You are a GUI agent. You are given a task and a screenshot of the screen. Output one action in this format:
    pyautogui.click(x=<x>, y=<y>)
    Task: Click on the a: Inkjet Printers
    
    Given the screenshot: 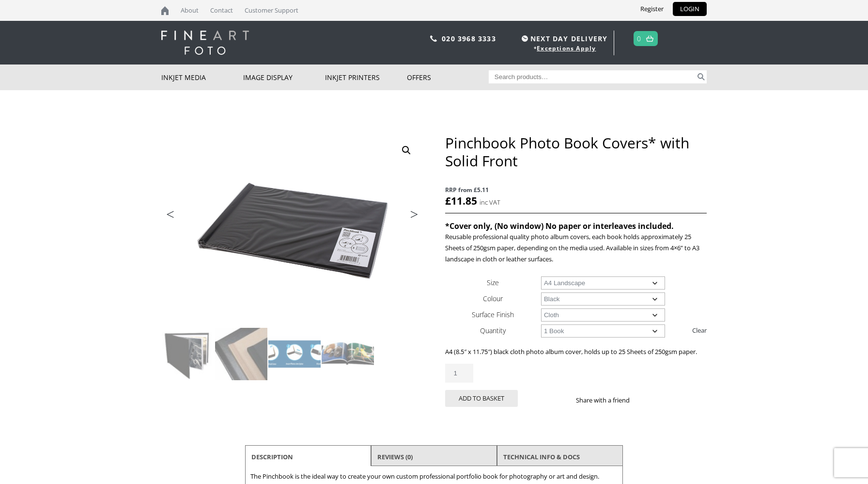 What is the action you would take?
    pyautogui.click(x=366, y=77)
    